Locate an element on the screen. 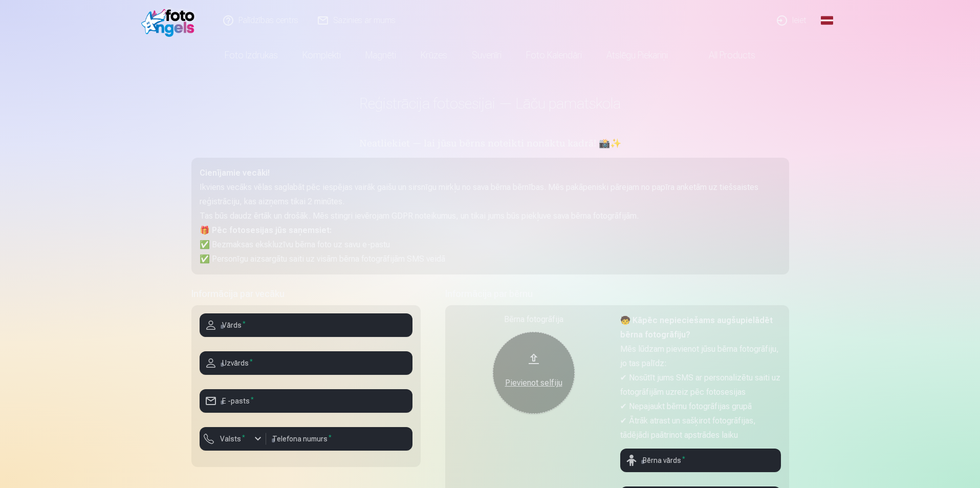 This screenshot has height=488, width=980. a: All products is located at coordinates (723, 55).